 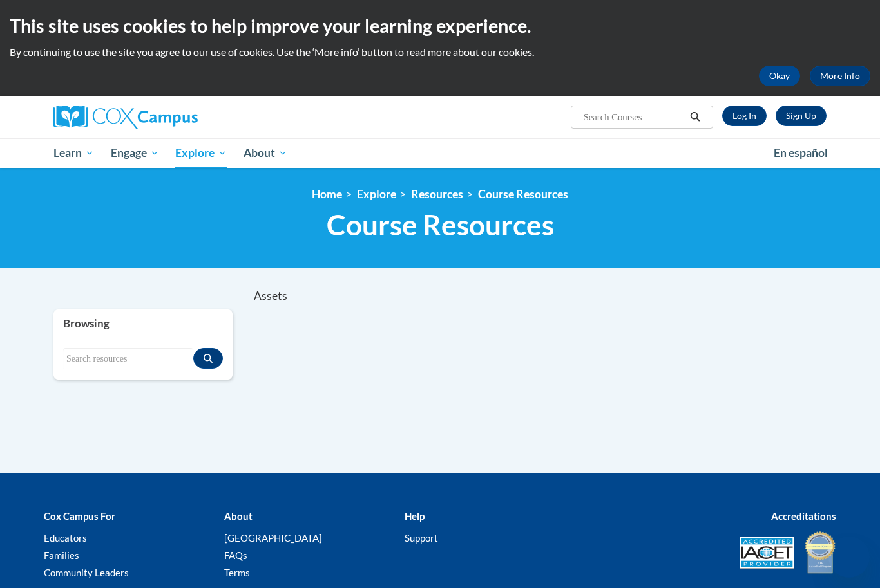 I want to click on span: About, so click(x=265, y=153).